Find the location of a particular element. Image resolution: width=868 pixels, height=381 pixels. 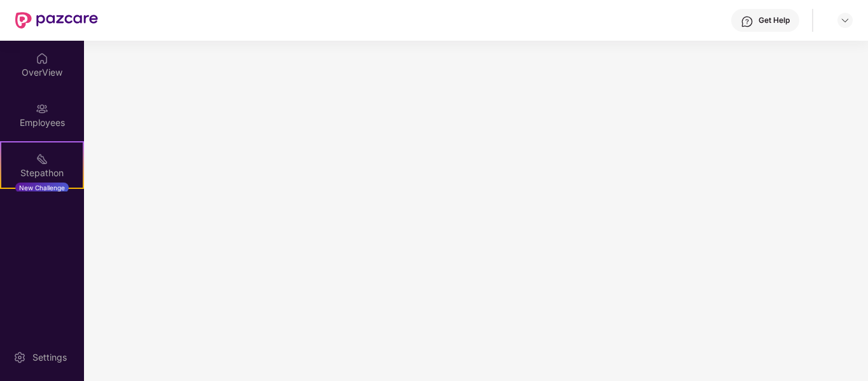

img: svg+xml;base64,PHN2ZyBpZD0iRHJvcGRvd24tMzJ4MzIiIHhtbG5zPSJodHRwOi8vd3d3LnczLm9yZy8yMDAwL3N2ZyIgd2... is located at coordinates (845, 20).